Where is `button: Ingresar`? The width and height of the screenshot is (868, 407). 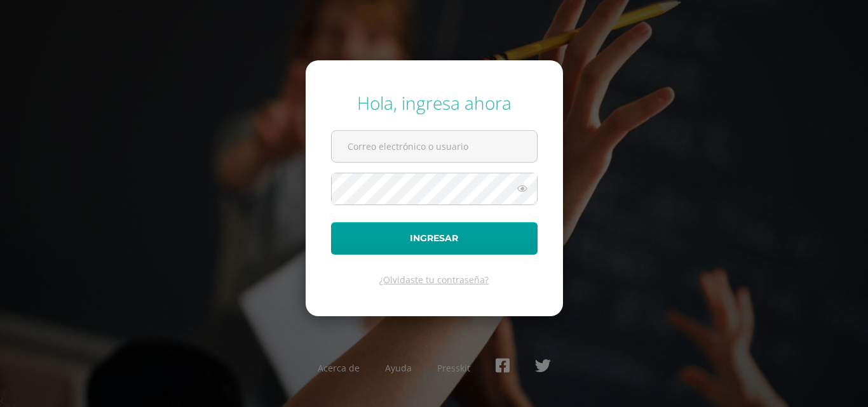 button: Ingresar is located at coordinates (434, 238).